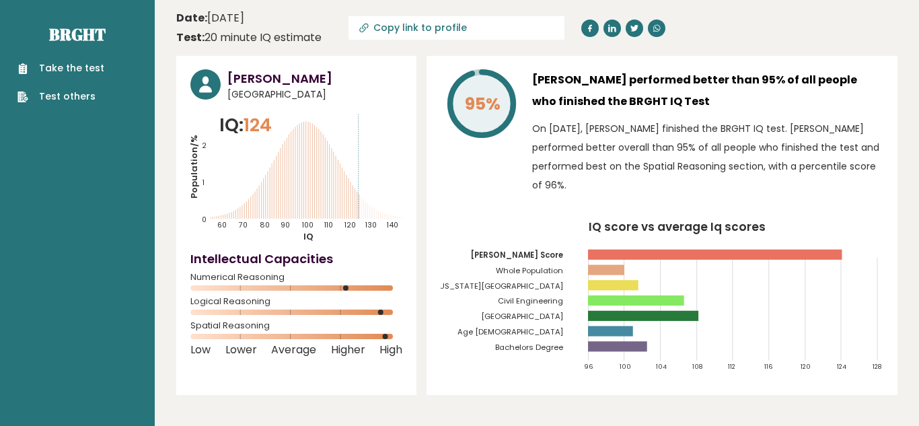 The image size is (919, 426). What do you see at coordinates (296, 326) in the screenshot?
I see `span: Spatial Reasoning` at bounding box center [296, 326].